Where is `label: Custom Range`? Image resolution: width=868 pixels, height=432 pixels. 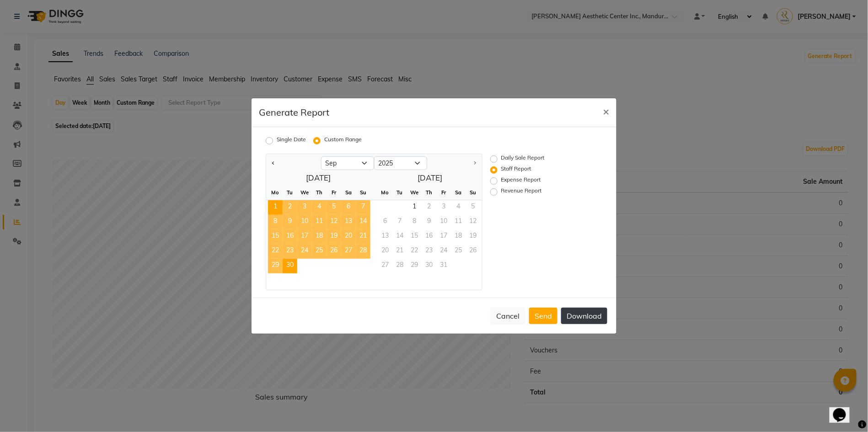 label: Custom Range is located at coordinates (343, 141).